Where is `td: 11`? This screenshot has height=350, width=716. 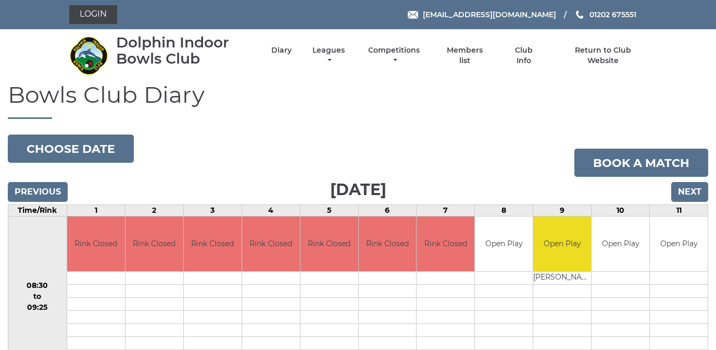
td: 11 is located at coordinates (679, 211).